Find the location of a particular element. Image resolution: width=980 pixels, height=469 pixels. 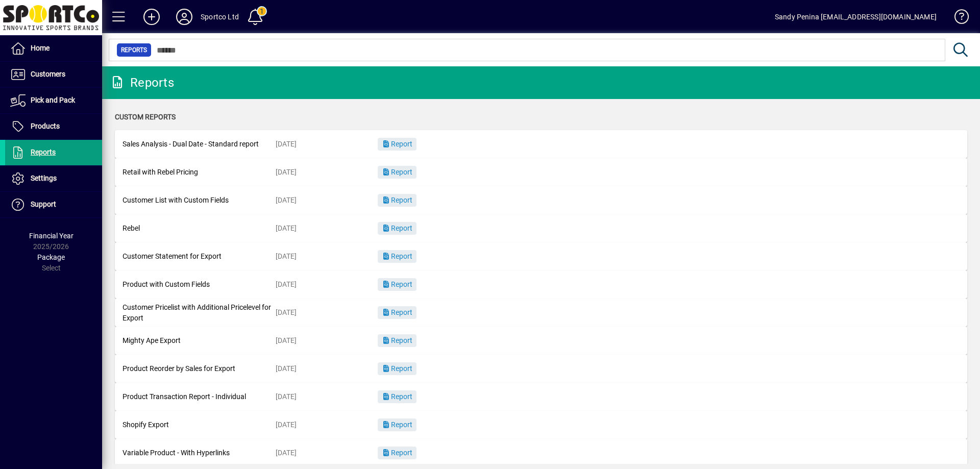

div: Rebel is located at coordinates (199, 228).